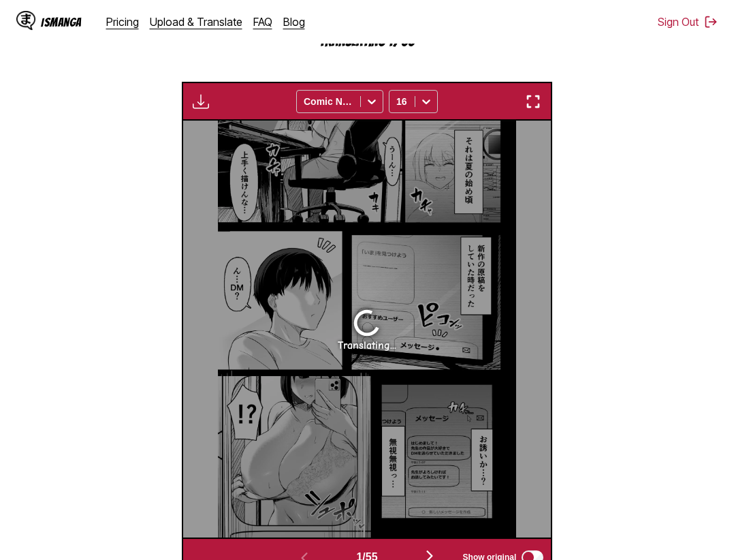 This screenshot has width=734, height=560. What do you see at coordinates (62, 22) in the screenshot?
I see `a: IsManga LogoIsManga` at bounding box center [62, 22].